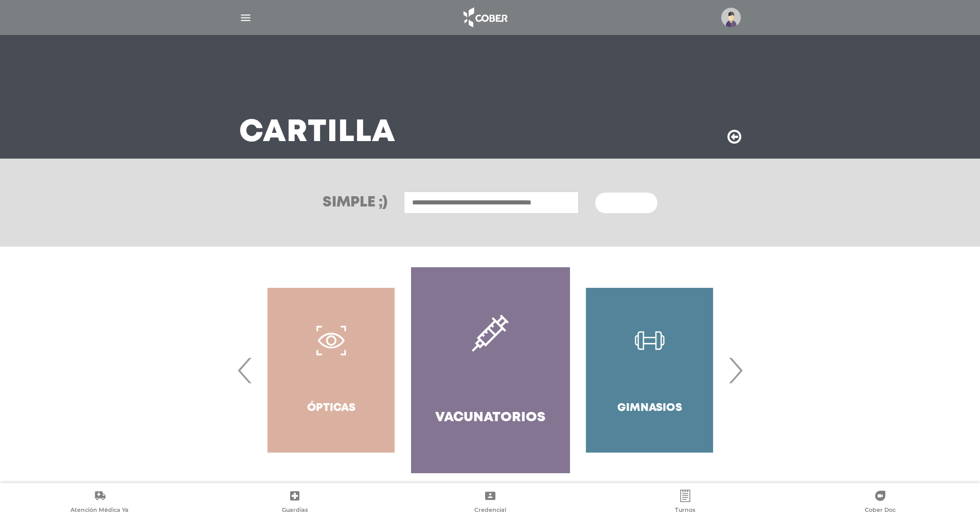 The image size is (980, 518). I want to click on span: Previous, so click(245, 370).